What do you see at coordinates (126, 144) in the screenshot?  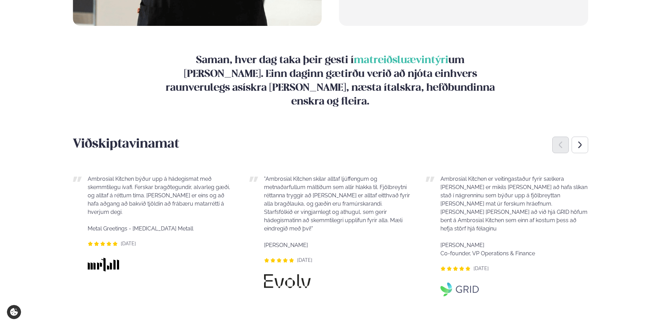 I see `span: Viðskiptavinamat` at bounding box center [126, 144].